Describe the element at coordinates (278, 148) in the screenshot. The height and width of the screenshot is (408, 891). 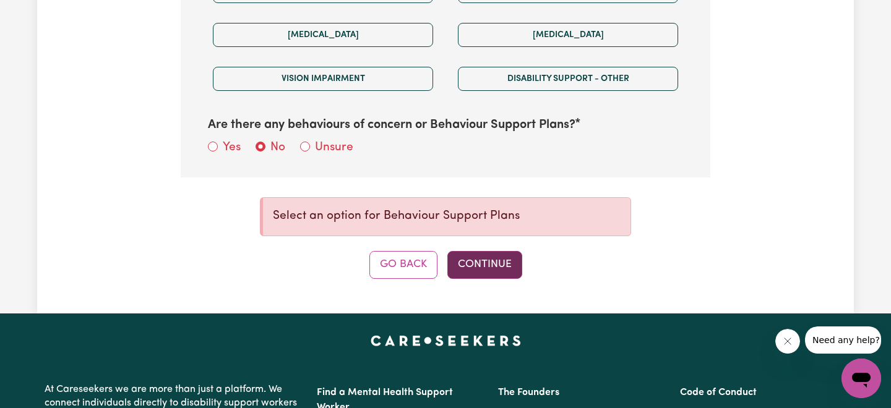
I see `label: No` at that location.